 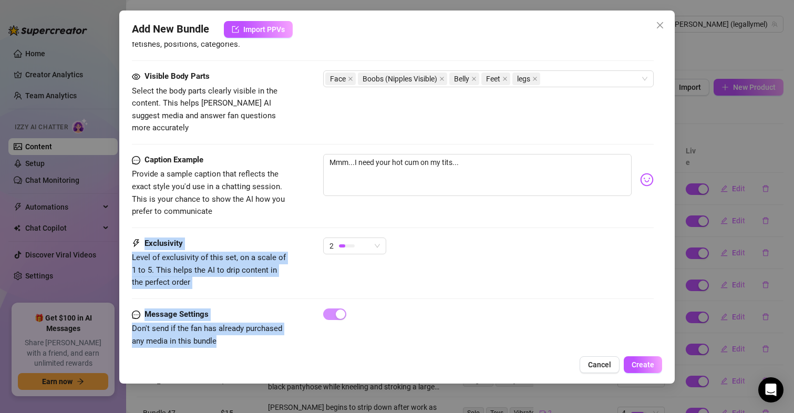 I want to click on span: Level of exclusivity of this set, on a scale of 1 to 5. This helps the AI to drip content in the ..., so click(x=209, y=270).